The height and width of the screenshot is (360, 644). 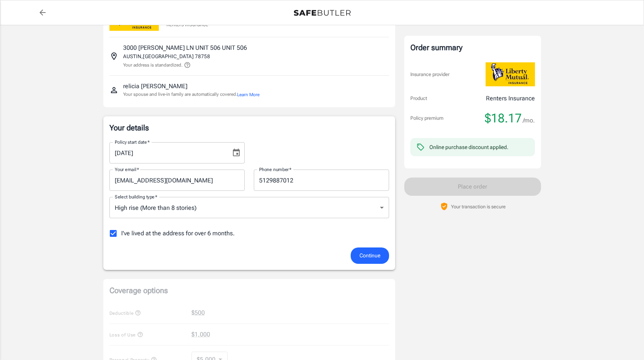 What do you see at coordinates (528, 120) in the screenshot?
I see `span: /mo.` at bounding box center [528, 120].